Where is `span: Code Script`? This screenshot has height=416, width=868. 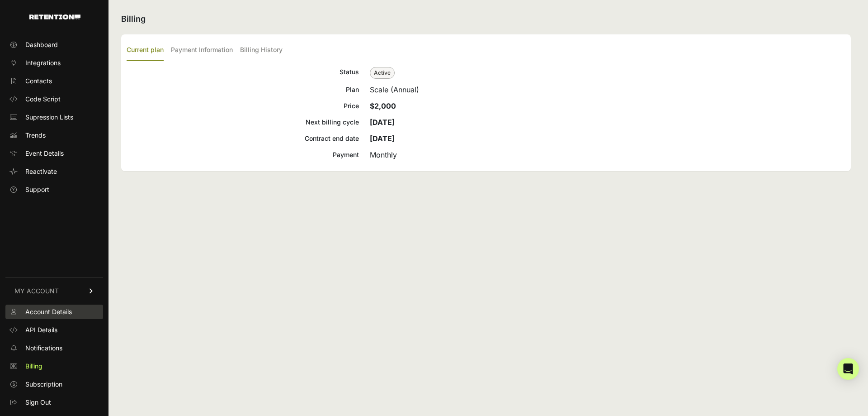 span: Code Script is located at coordinates (43, 99).